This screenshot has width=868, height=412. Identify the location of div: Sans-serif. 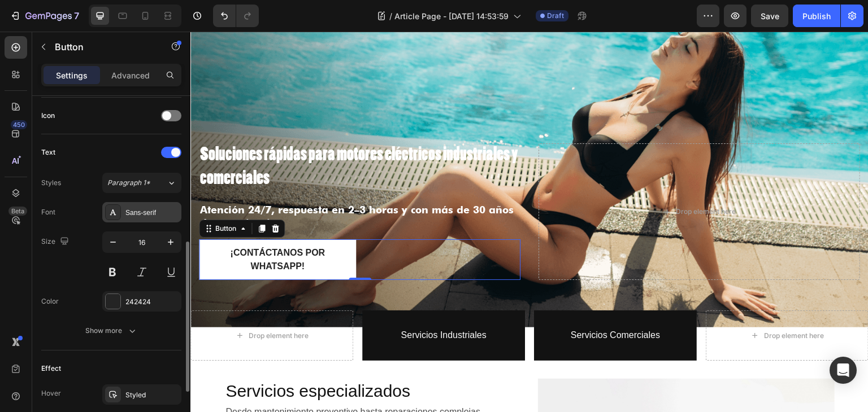
(152, 213).